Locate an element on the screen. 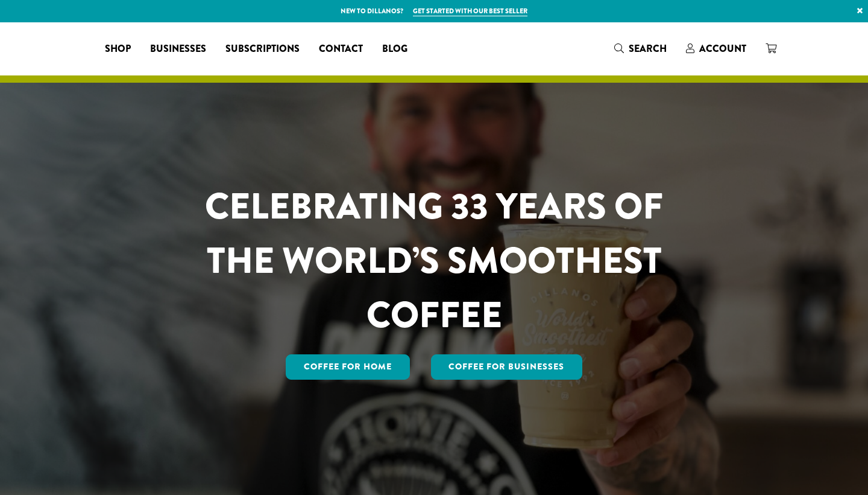 This screenshot has width=868, height=495. span: Businesses is located at coordinates (178, 49).